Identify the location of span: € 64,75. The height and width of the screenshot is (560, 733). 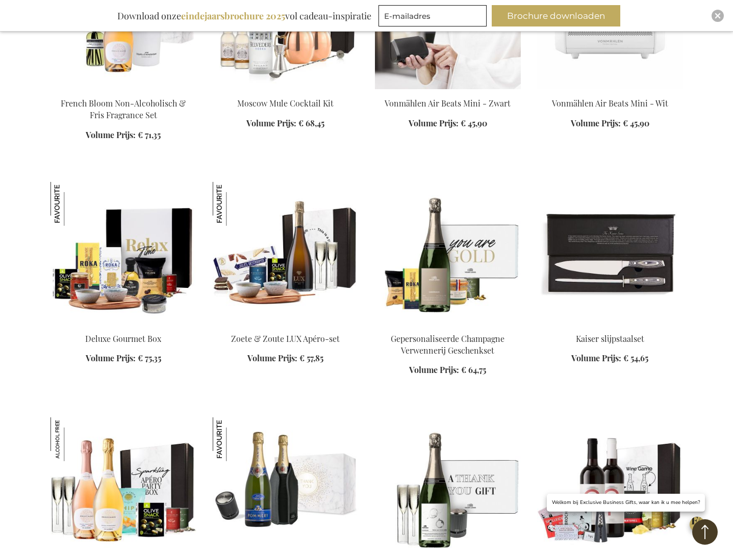
(473, 369).